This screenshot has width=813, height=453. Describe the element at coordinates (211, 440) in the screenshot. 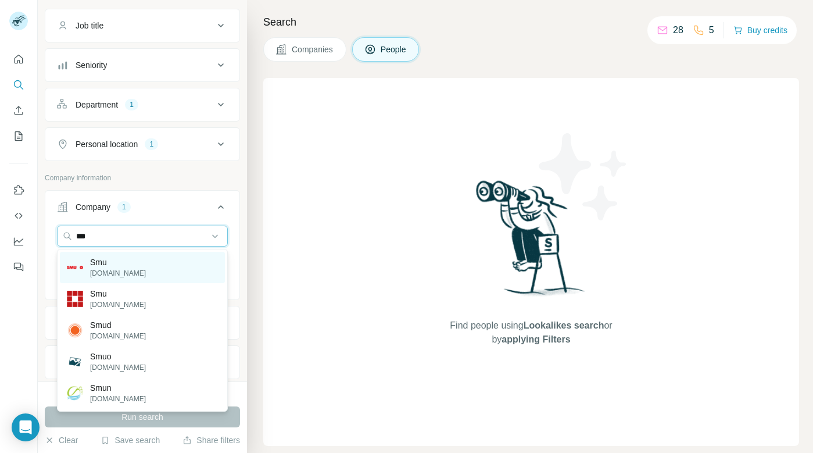

I see `button: Share filters` at that location.